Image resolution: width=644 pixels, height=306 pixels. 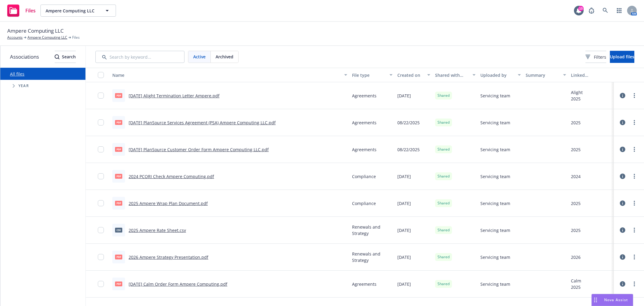 I want to click on div: Summary, so click(x=543, y=75).